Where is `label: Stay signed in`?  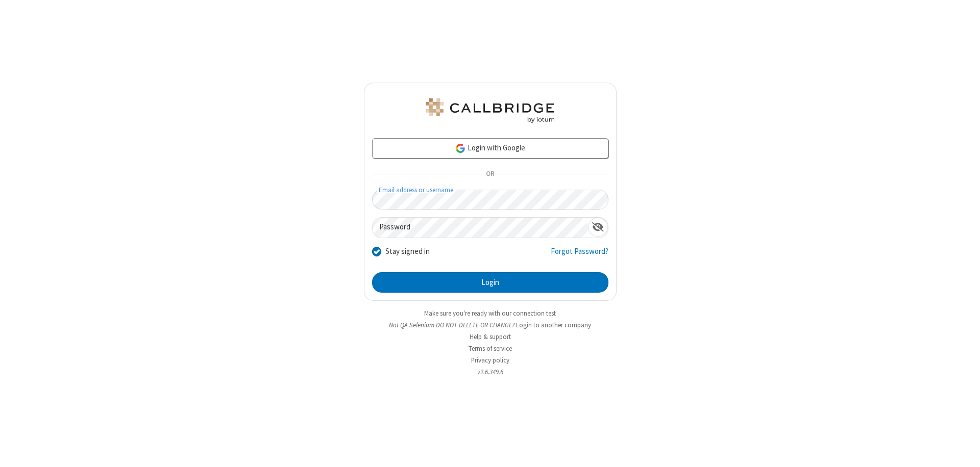 label: Stay signed in is located at coordinates (407, 252).